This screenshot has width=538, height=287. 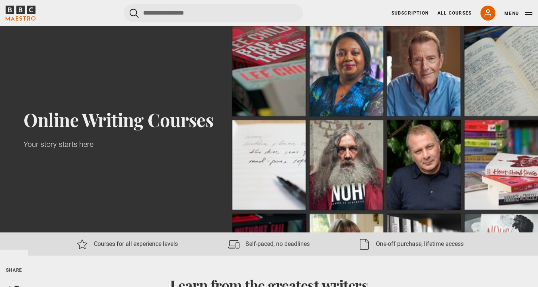 What do you see at coordinates (58, 144) in the screenshot?
I see `p: Your story starts here` at bounding box center [58, 144].